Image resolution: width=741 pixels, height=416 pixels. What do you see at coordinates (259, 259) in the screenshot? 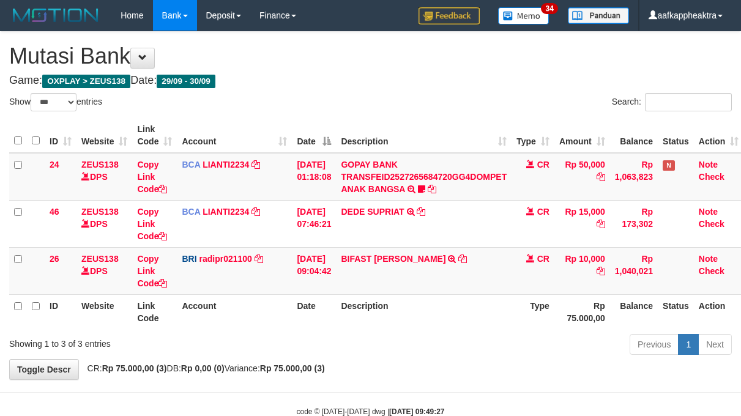
I see `a: Copy radipr021100 to clipboard` at bounding box center [259, 259].